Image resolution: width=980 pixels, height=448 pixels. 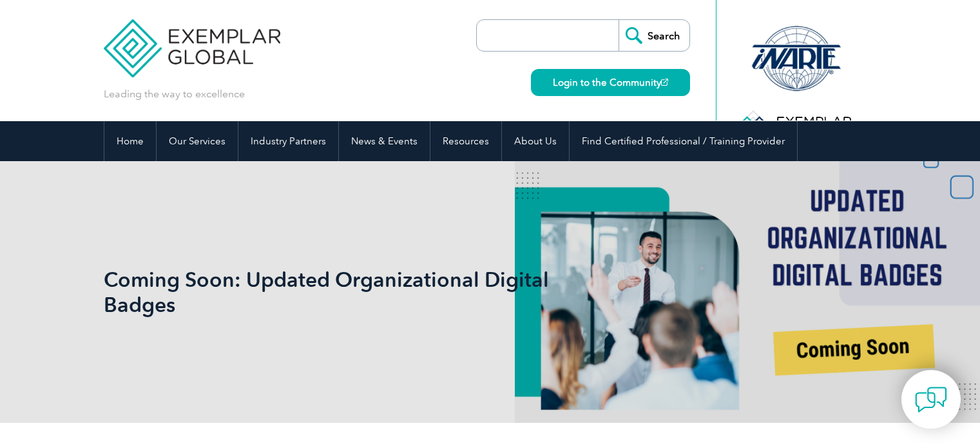 What do you see at coordinates (351, 292) in the screenshot?
I see `h1: Coming Soon: Updated Organizational Digital Badges` at bounding box center [351, 292].